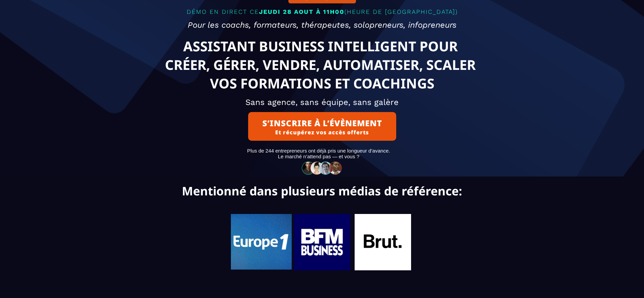 This screenshot has width=644, height=298. What do you see at coordinates (383, 242) in the screenshot?
I see `img: 704b97603b3d89ec847c04719d9c8fae_221.jpg` at bounding box center [383, 242].